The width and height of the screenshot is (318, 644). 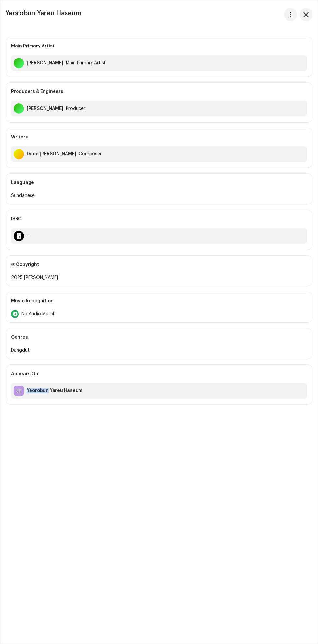 What do you see at coordinates (51, 154) in the screenshot?
I see `div: Dede Maulana Yusup` at bounding box center [51, 154].